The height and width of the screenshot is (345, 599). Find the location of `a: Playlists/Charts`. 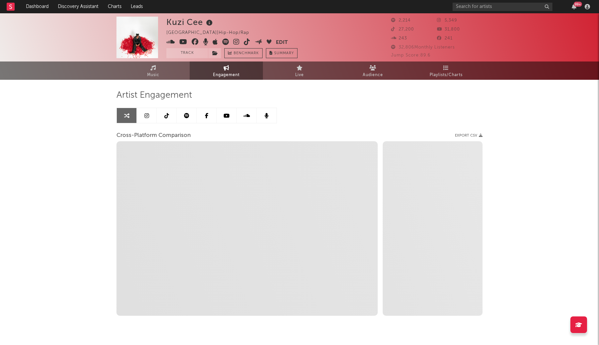

a: Playlists/Charts is located at coordinates (446, 71).